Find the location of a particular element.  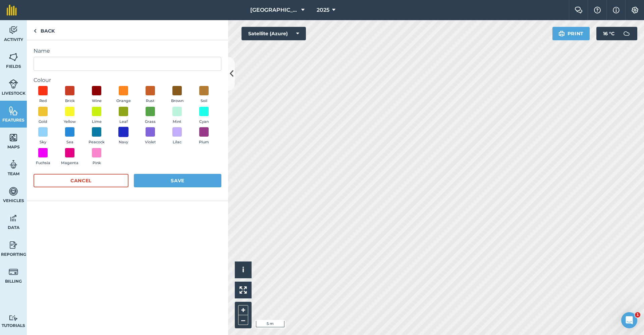

span: Plum is located at coordinates (204, 142).